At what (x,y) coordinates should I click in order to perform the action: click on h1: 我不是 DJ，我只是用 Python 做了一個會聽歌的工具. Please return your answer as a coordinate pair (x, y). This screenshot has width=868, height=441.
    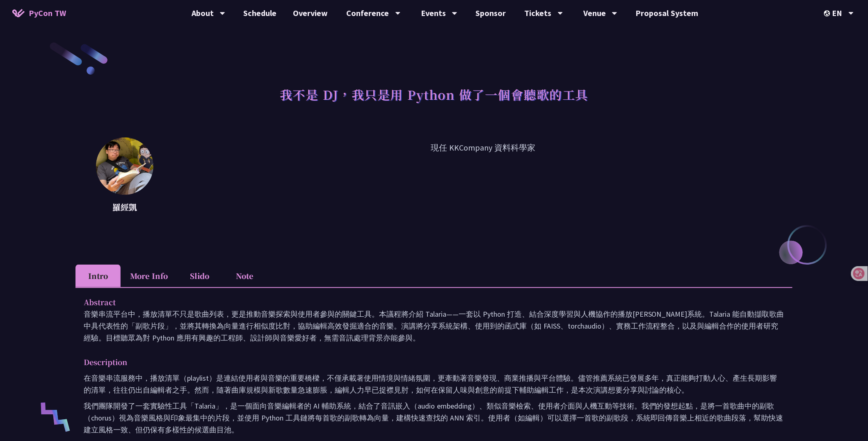
    Looking at the image, I should click on (434, 94).